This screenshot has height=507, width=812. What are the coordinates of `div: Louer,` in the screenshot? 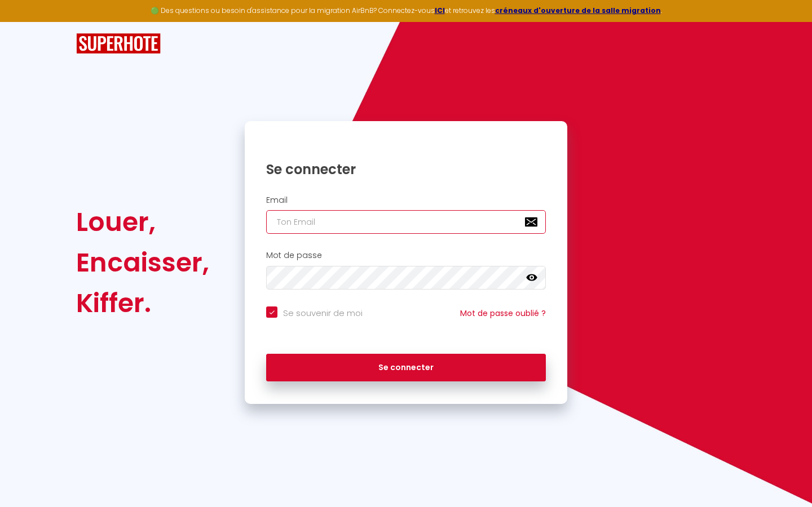 It's located at (143, 222).